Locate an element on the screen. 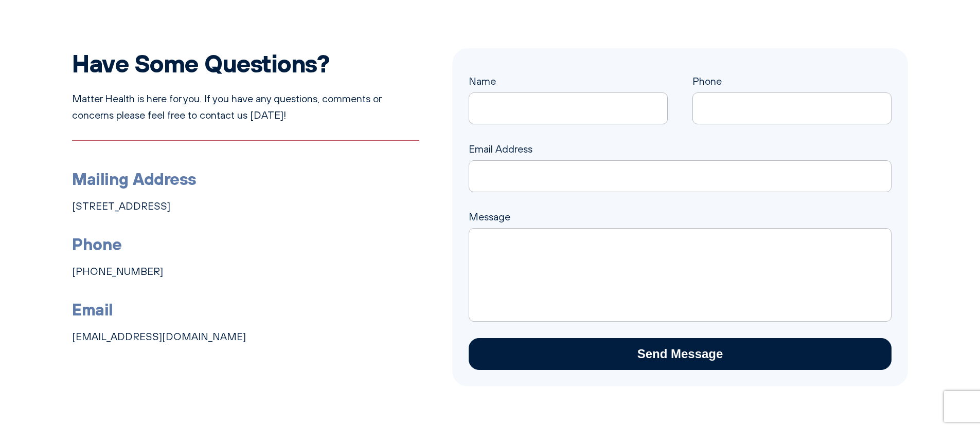  label: Email Address is located at coordinates (680, 162).